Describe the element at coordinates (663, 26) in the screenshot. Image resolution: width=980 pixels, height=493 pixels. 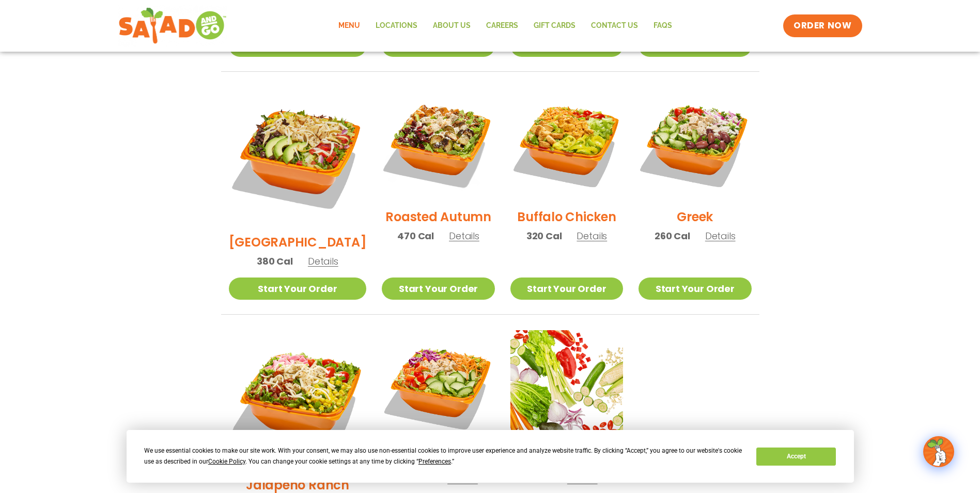
I see `a: FAQs` at that location.